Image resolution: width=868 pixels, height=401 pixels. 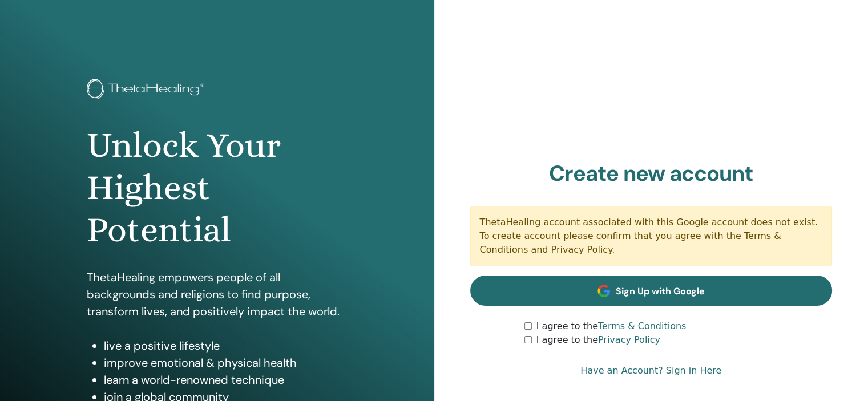 What do you see at coordinates (651, 236) in the screenshot?
I see `div: ThetaHealing account associated with this Google account does not exist. To create account please...` at bounding box center [651, 236].